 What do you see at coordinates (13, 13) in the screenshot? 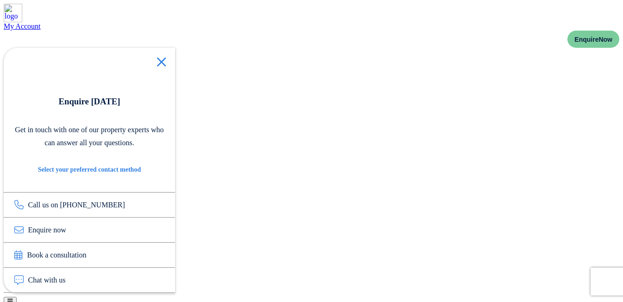
I see `img: logo` at bounding box center [13, 13].